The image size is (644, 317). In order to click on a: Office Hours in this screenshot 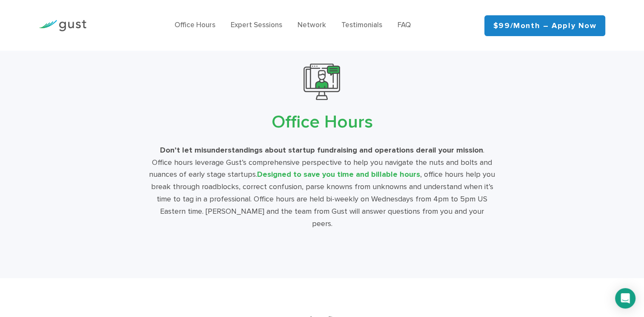, I will do `click(195, 25)`.